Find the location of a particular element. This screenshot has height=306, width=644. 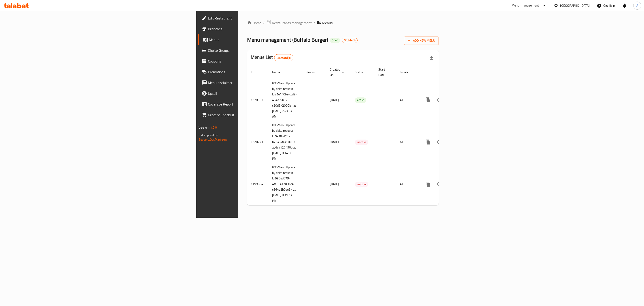

a: Menus is located at coordinates (251, 39).